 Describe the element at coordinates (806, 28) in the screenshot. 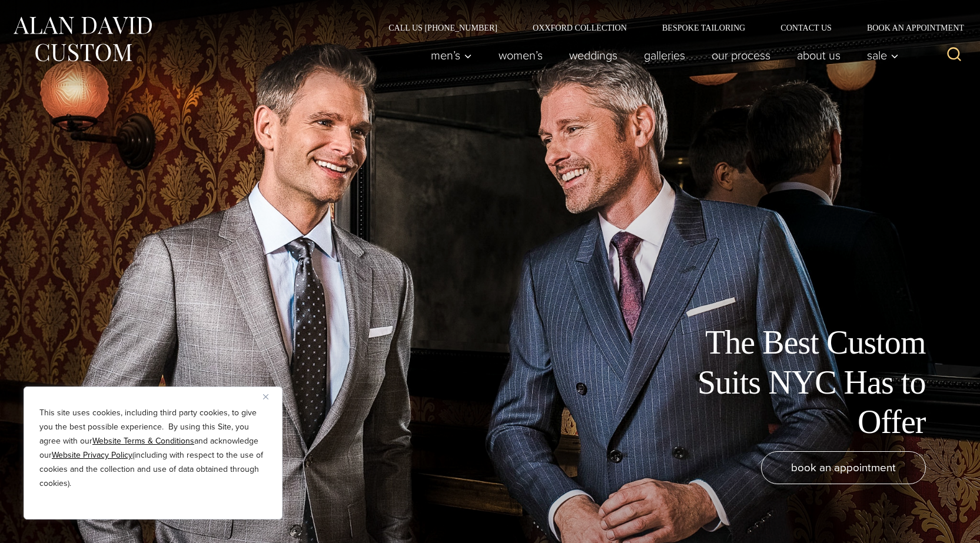

I see `a: Contact Us` at that location.